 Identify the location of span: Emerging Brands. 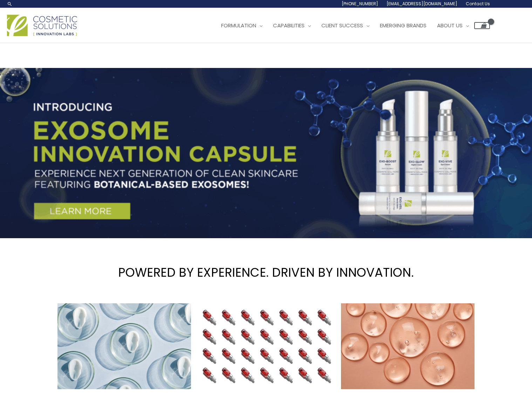
(403, 25).